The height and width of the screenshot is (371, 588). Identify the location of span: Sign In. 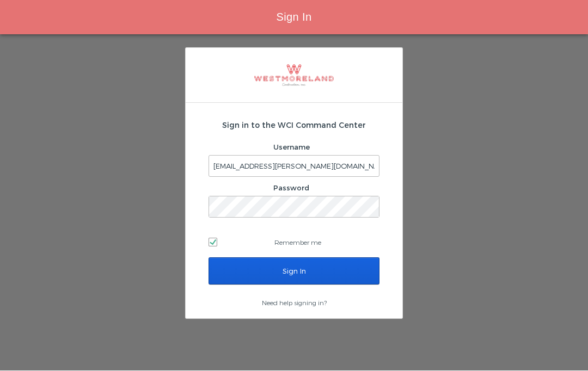
(293, 17).